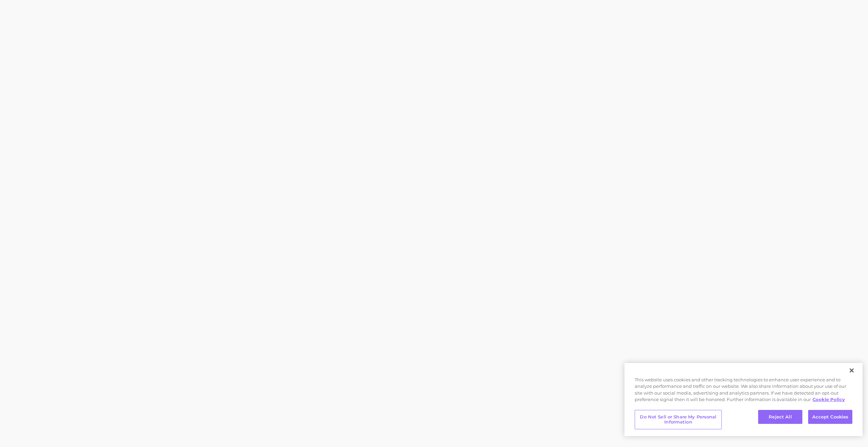  I want to click on a: More information about your privacy, opens in a new tab, so click(828, 400).